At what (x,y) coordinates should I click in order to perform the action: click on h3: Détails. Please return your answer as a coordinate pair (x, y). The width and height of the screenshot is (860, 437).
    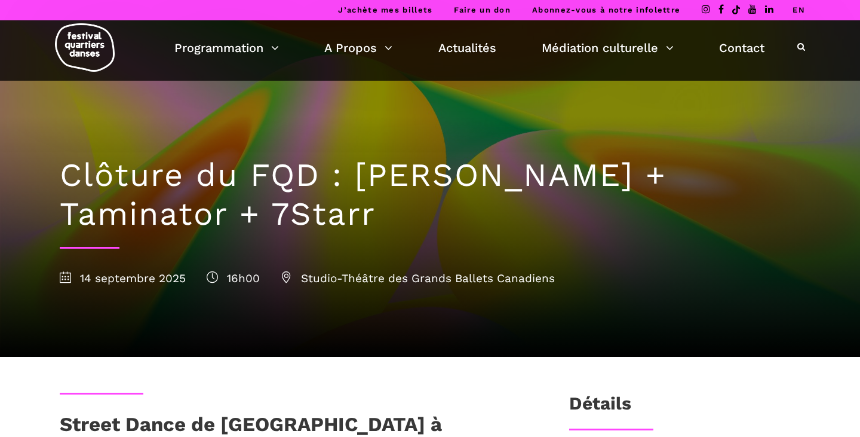
    Looking at the image, I should click on (600, 407).